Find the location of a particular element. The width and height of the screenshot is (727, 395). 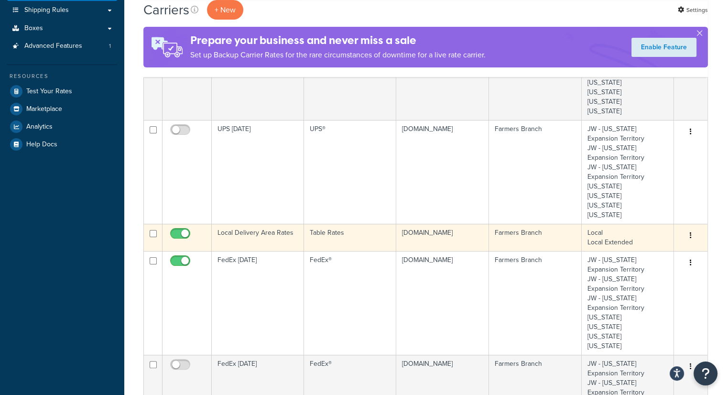

td: Local Local Extended is located at coordinates (628, 237).